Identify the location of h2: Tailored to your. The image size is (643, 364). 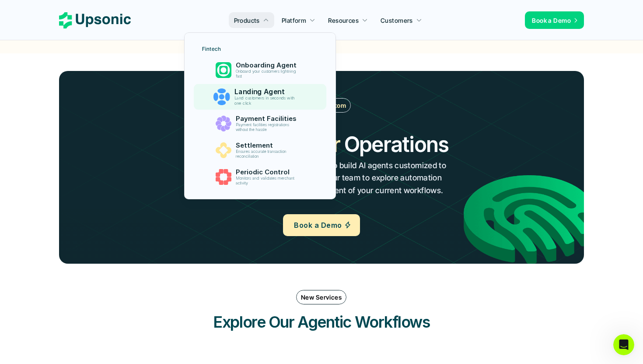
(267, 144).